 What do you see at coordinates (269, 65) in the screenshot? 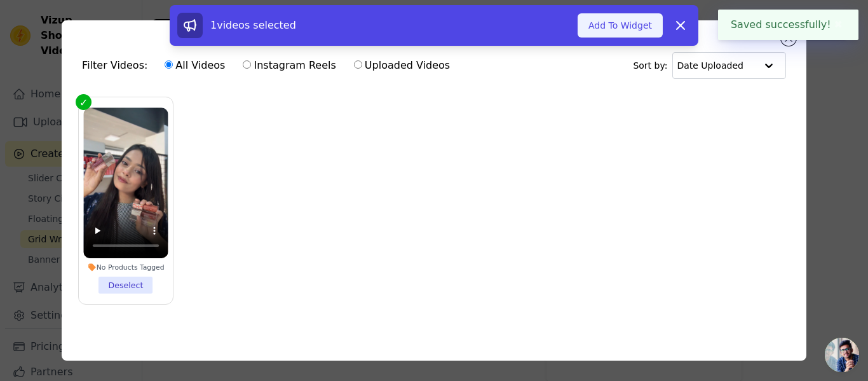
I see `div: Filter Videos:` at bounding box center [269, 65].